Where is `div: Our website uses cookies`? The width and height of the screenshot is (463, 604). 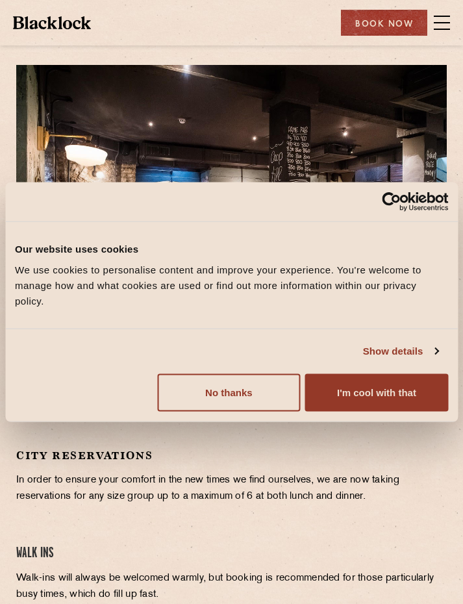 div: Our website uses cookies is located at coordinates (231, 249).